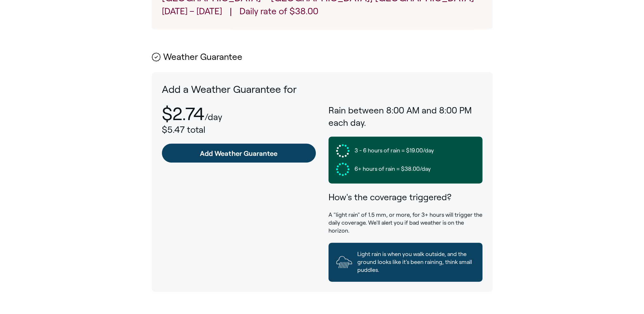 Image resolution: width=644 pixels, height=314 pixels. What do you see at coordinates (213, 117) in the screenshot?
I see `p: /day` at bounding box center [213, 117].